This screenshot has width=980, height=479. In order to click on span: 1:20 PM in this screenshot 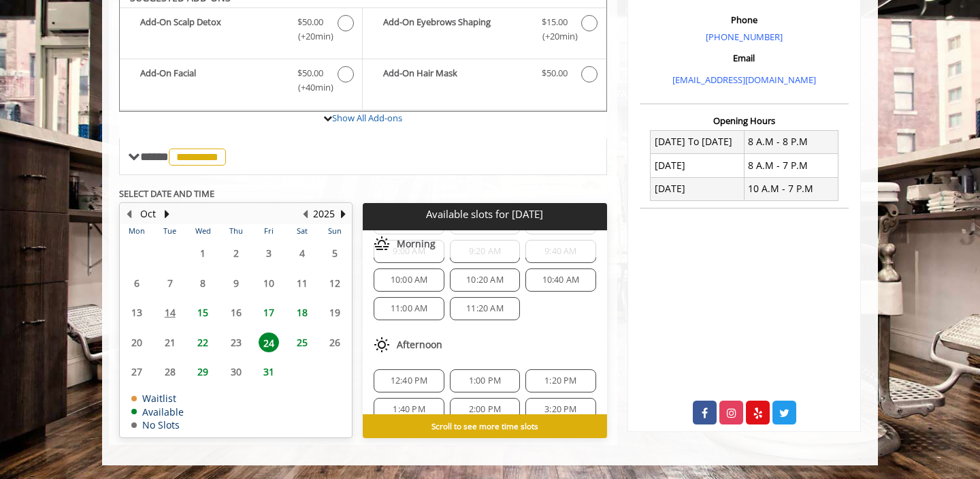, I will do `click(560, 381)`.